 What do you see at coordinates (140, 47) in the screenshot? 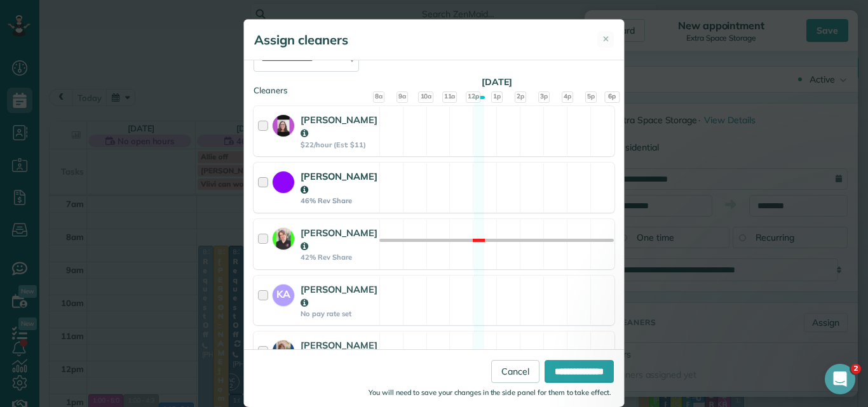
I see `h1: 📱 ZenMaid Mobile Update v7.16.2` at bounding box center [140, 47].